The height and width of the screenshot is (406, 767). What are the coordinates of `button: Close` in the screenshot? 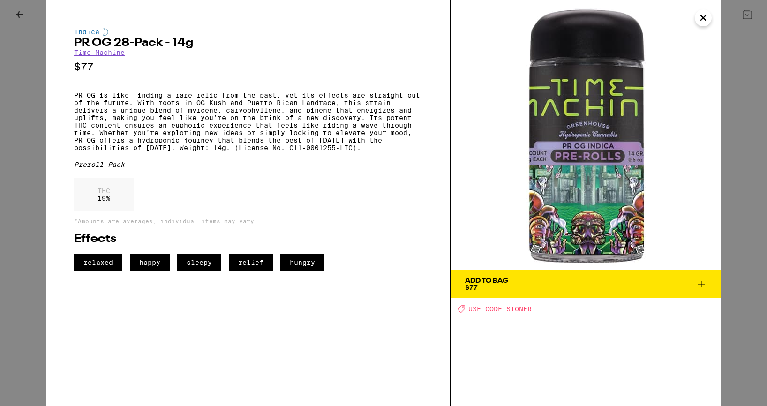 It's located at (704, 18).